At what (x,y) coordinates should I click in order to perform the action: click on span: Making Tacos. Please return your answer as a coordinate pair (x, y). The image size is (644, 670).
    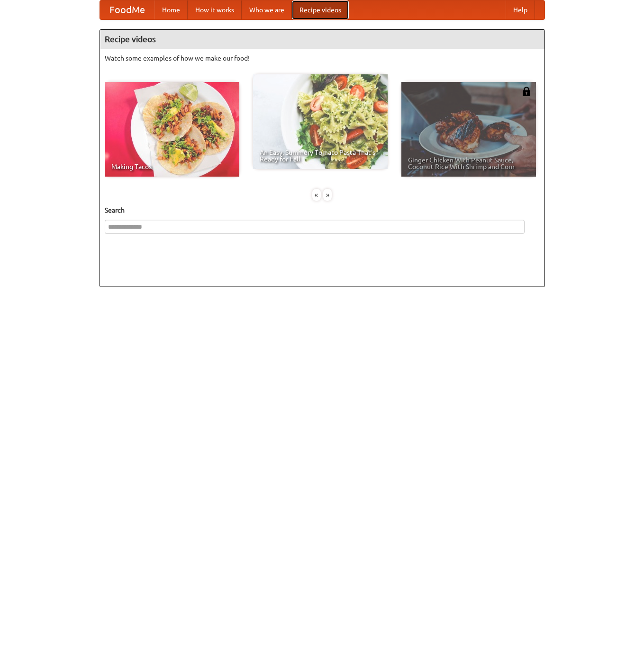
    Looking at the image, I should click on (172, 167).